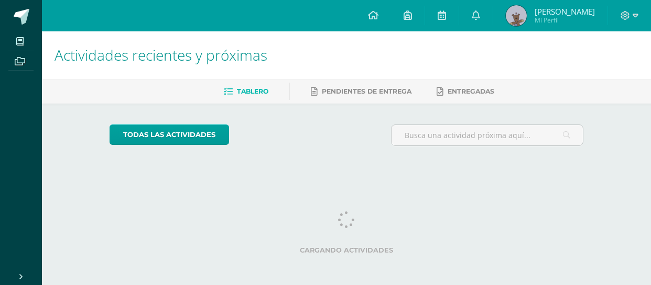  What do you see at coordinates (346, 250) in the screenshot?
I see `label: Cargando actividades` at bounding box center [346, 250].